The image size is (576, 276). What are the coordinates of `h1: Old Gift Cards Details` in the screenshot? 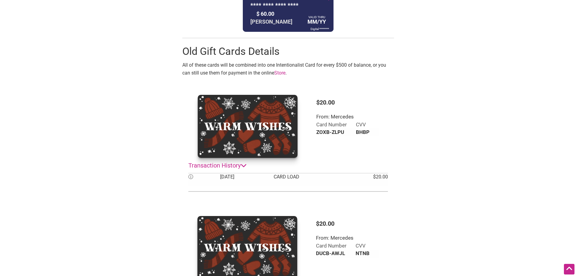 It's located at (288, 51).